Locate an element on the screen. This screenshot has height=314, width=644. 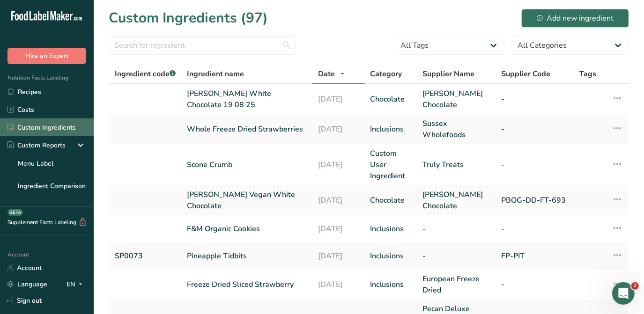
span: 2 is located at coordinates (635, 286).